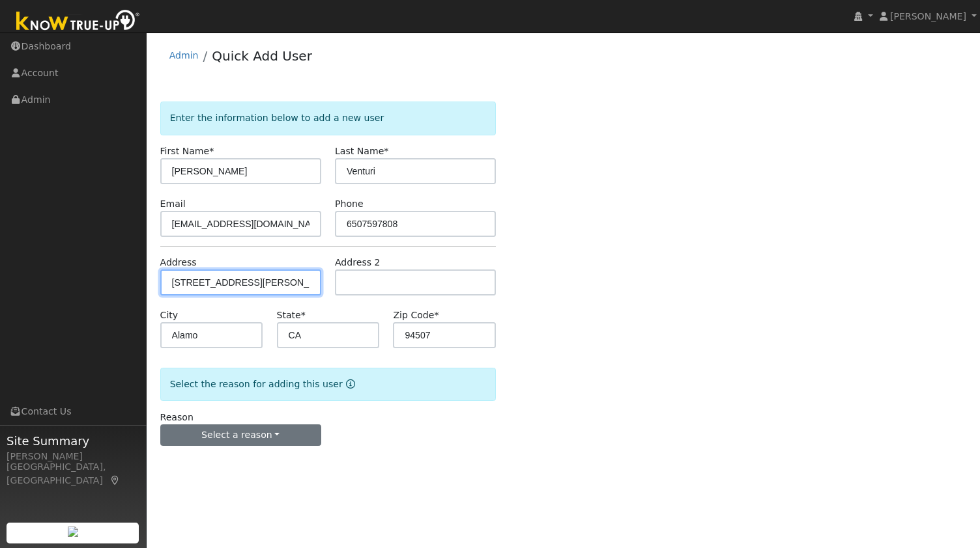  I want to click on label: City, so click(169, 315).